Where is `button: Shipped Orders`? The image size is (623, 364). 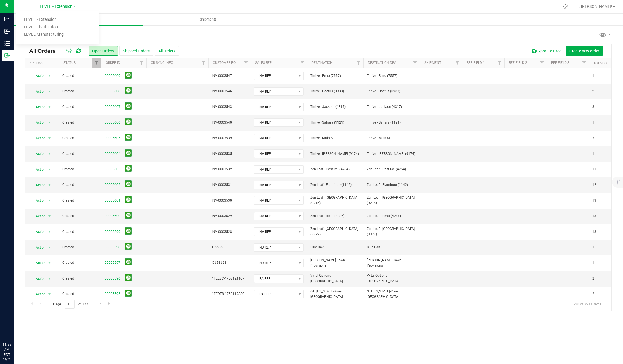 button: Shipped Orders is located at coordinates (136, 51).